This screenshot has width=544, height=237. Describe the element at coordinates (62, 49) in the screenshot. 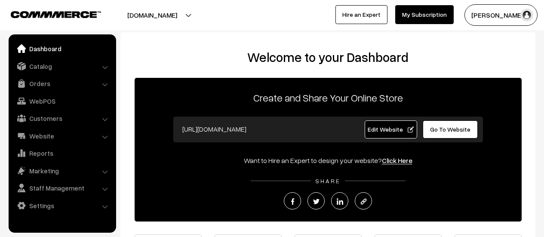

I see `a: Dashboard` at that location.